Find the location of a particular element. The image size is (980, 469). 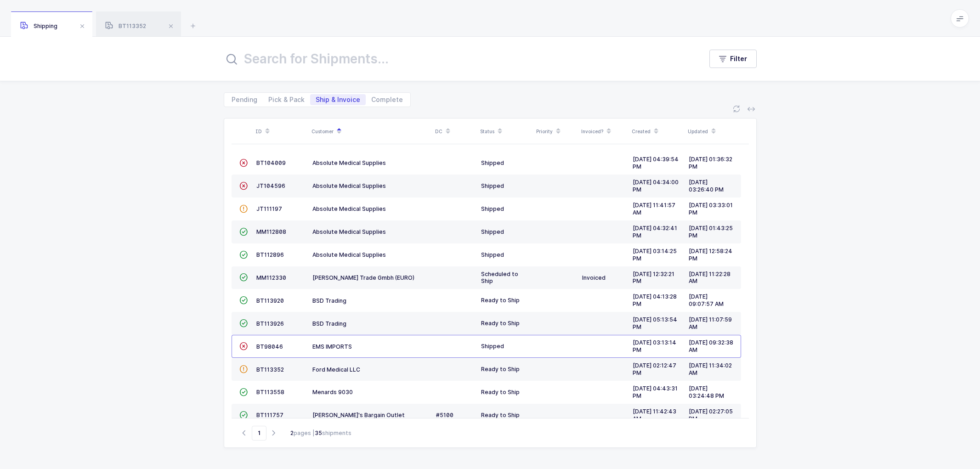

div: DC is located at coordinates (455, 132).